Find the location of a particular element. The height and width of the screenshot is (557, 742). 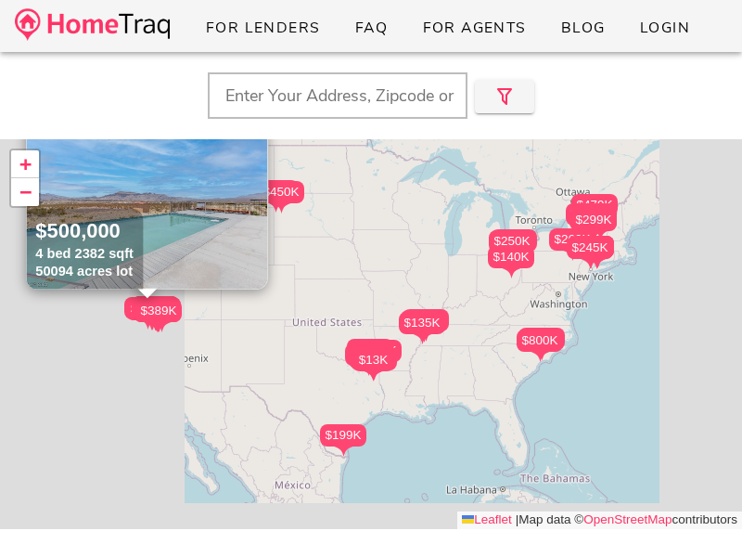

div: $200K is located at coordinates (155, 312).